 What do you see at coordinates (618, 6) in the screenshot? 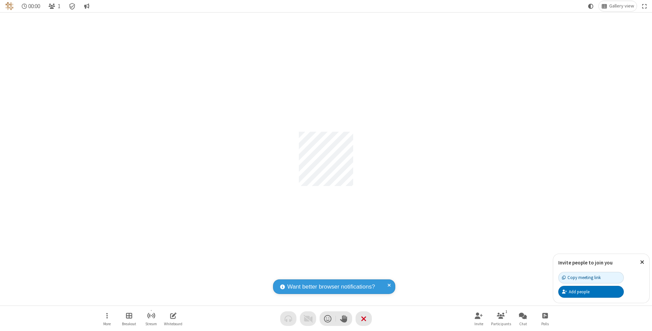
I see `button: Change layout` at bounding box center [618, 6].